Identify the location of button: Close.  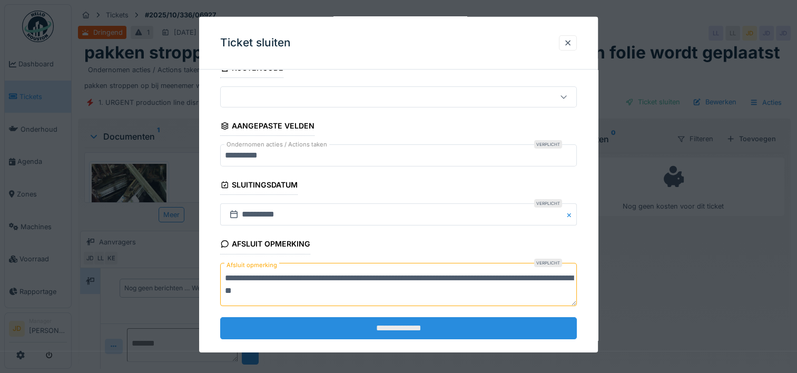
(571, 215).